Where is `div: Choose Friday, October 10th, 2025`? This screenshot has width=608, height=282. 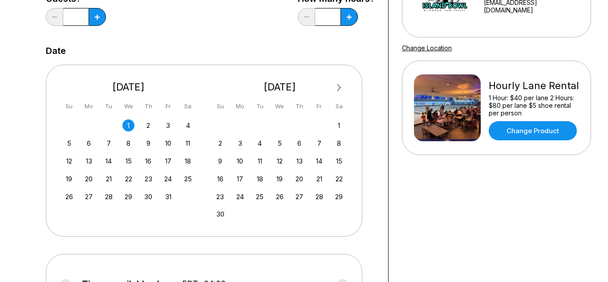
div: Choose Friday, October 10th, 2025 is located at coordinates (168, 143).